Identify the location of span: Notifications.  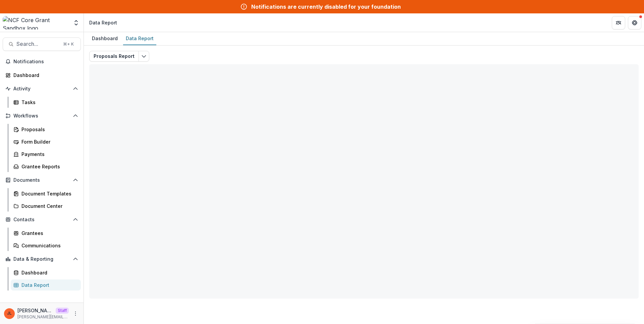
(45, 62).